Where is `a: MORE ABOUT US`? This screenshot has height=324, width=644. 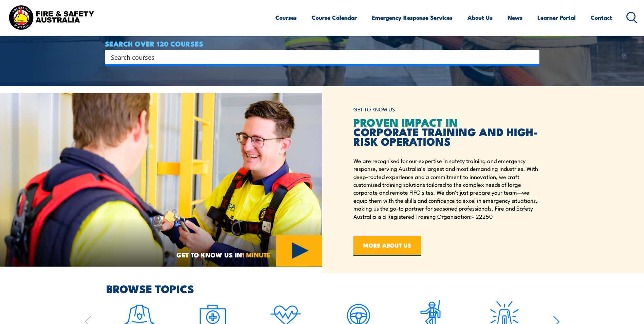
a: MORE ABOUT US is located at coordinates (387, 246).